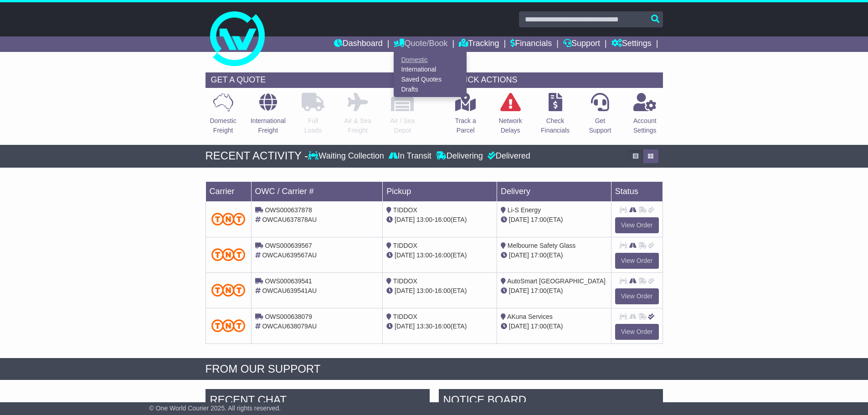 The width and height of the screenshot is (868, 415). I want to click on div: Quote/Book, so click(431, 74).